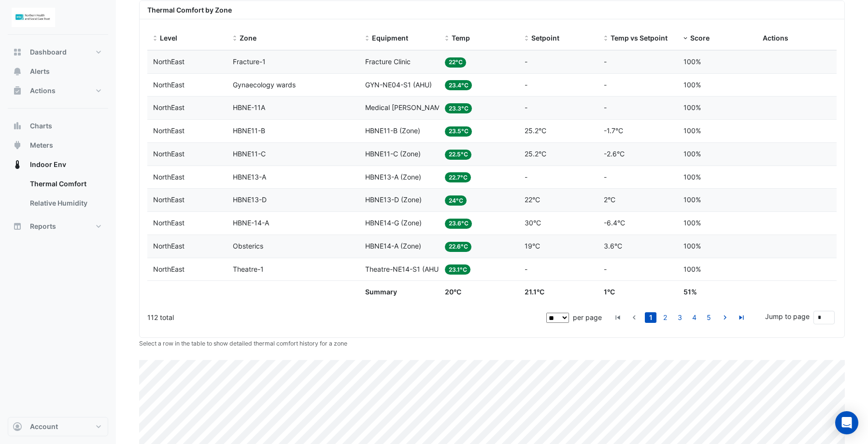  Describe the element at coordinates (587, 317) in the screenshot. I see `span: per page` at that location.